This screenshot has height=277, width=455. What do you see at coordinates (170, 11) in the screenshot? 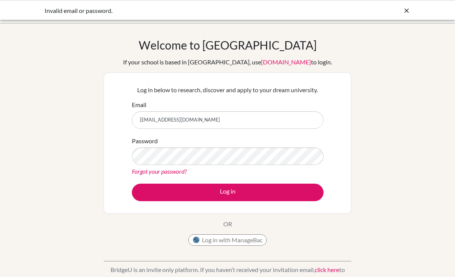
I see `div: Invalid email or password.` at bounding box center [170, 11].